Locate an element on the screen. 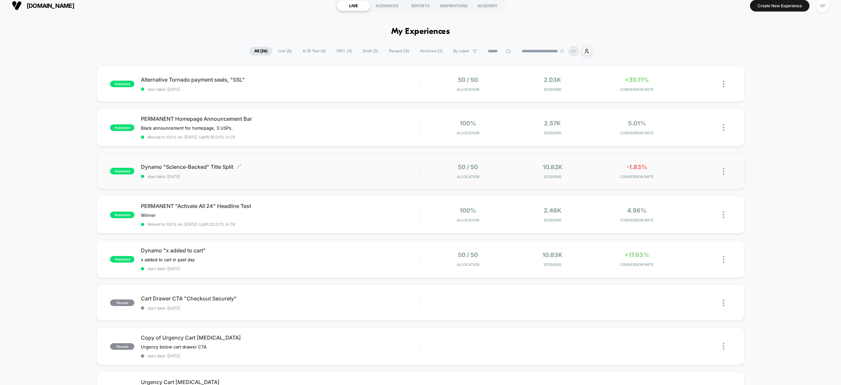  span: Cart Drawer CTA "Checkout Securely" is located at coordinates (281, 298).